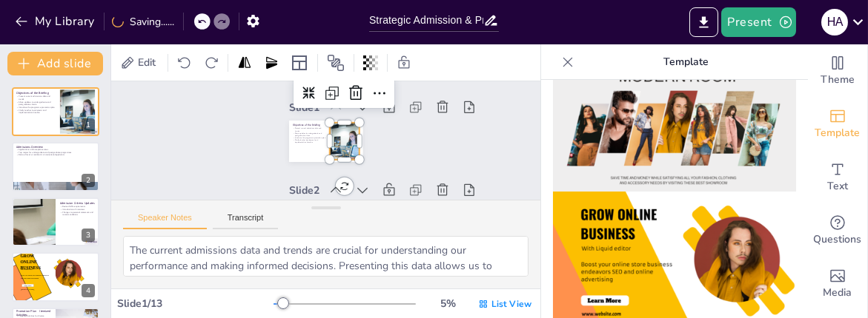  Describe the element at coordinates (838, 177) in the screenshot. I see `div: Add text boxes` at that location.